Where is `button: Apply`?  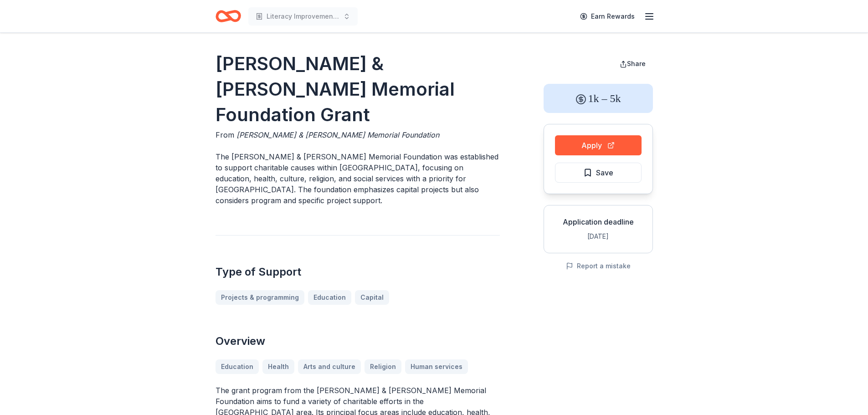 button: Apply is located at coordinates (598, 146).